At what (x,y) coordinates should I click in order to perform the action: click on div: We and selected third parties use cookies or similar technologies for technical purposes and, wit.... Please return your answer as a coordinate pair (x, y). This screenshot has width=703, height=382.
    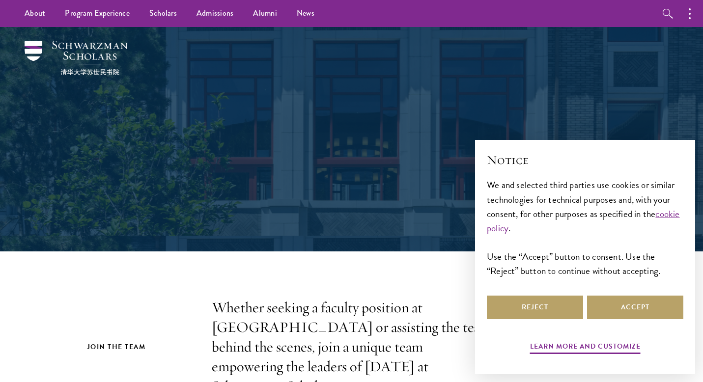
    Looking at the image, I should click on (585, 228).